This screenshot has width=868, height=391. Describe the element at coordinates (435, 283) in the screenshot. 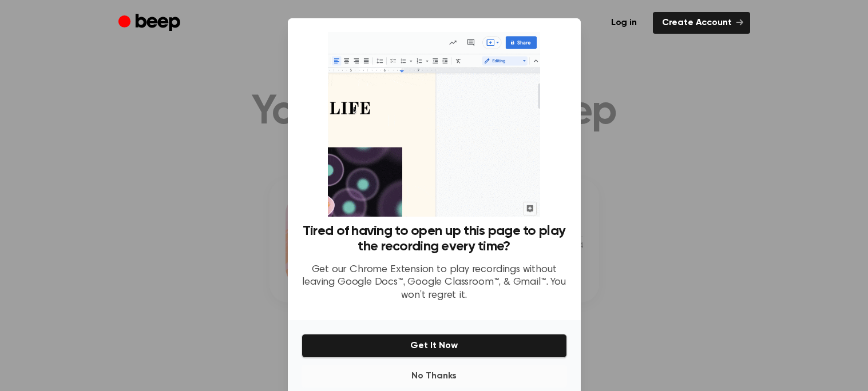

I see `p: Get our Chrome Extension to play recordings without leaving Google Docs™, Google Classroom™, & Gm...` at that location.